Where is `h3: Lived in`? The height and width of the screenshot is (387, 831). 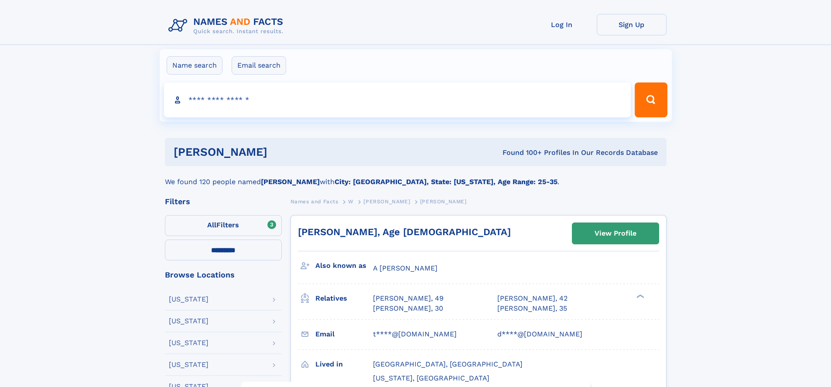
h3: Lived in is located at coordinates (344, 364).